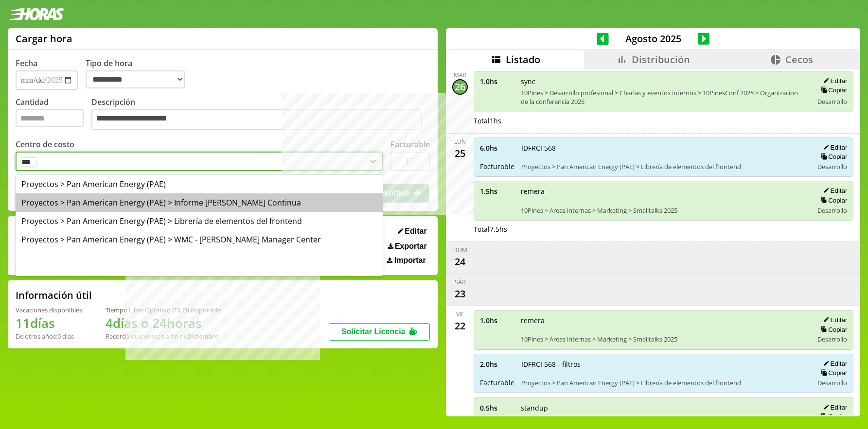  Describe the element at coordinates (654, 39) in the screenshot. I see `span: Agosto 2025` at that location.